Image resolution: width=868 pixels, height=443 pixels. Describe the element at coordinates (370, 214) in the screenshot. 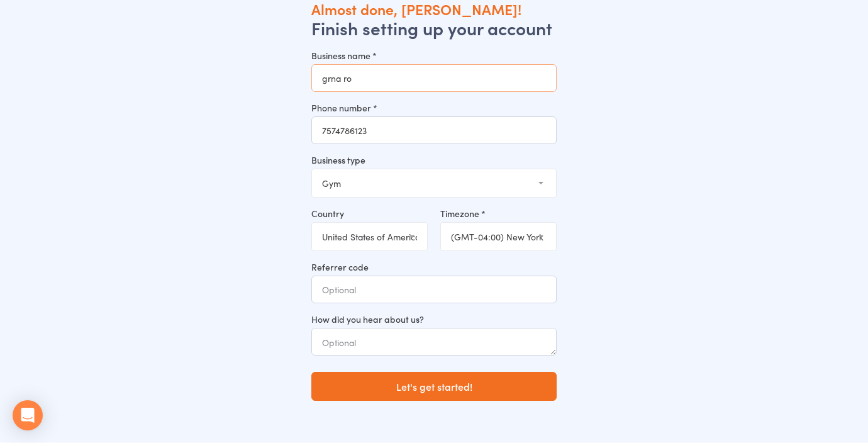

I see `label: Country` at that location.